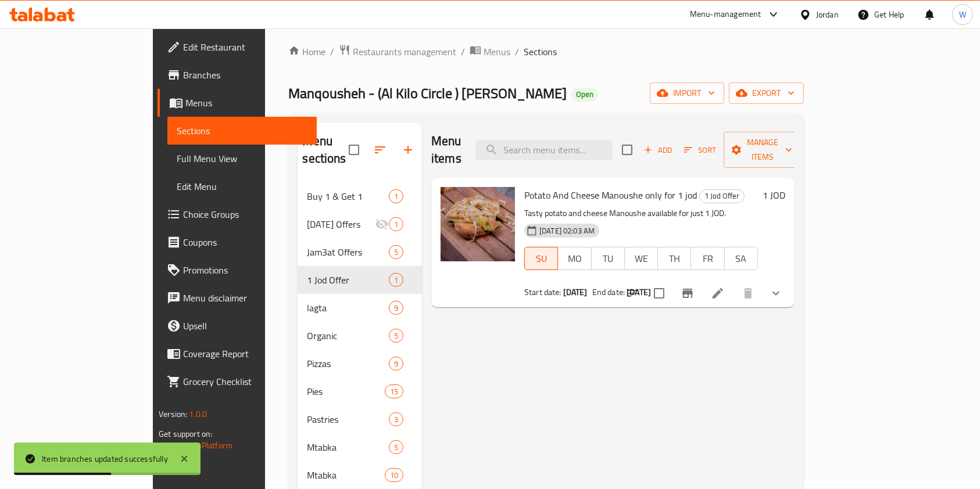 The height and width of the screenshot is (489, 980). What do you see at coordinates (245, 47) in the screenshot?
I see `span: Edit Restaurant` at bounding box center [245, 47].